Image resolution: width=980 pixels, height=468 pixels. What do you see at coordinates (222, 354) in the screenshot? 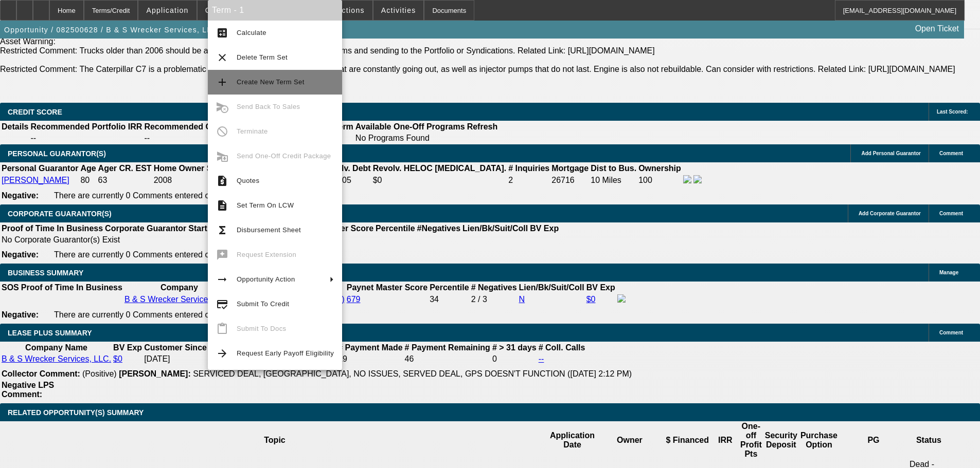
I see `mat-icon: arrow_forward` at bounding box center [222, 354].